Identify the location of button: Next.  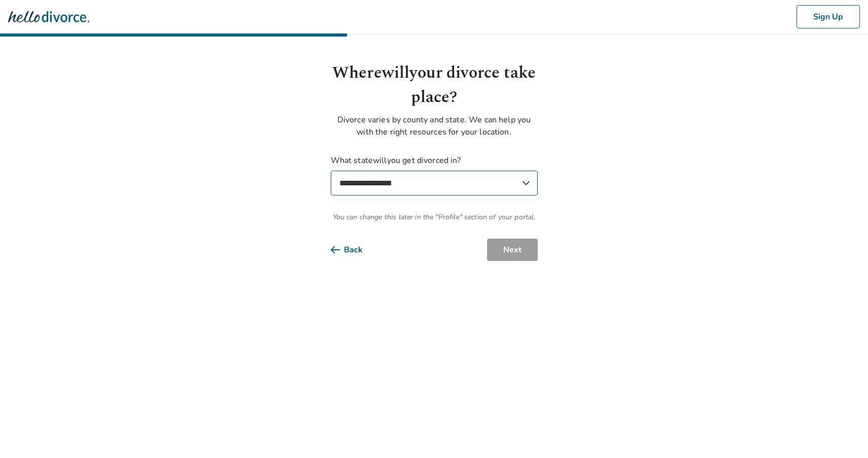
(513, 249).